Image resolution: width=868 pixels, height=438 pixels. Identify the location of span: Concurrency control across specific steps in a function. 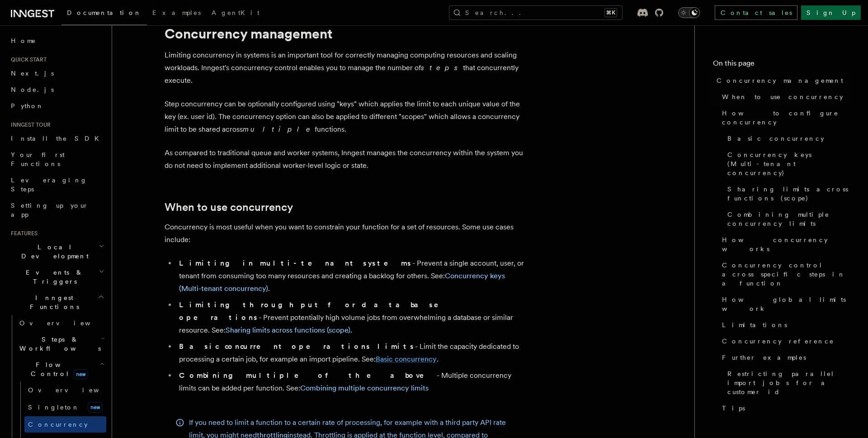
(786, 274).